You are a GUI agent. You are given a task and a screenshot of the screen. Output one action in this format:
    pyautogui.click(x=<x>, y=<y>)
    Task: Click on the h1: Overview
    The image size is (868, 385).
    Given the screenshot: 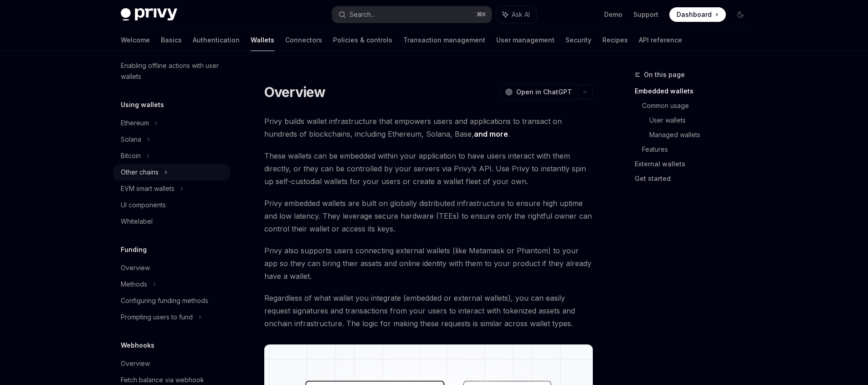 What is the action you would take?
    pyautogui.click(x=295, y=92)
    